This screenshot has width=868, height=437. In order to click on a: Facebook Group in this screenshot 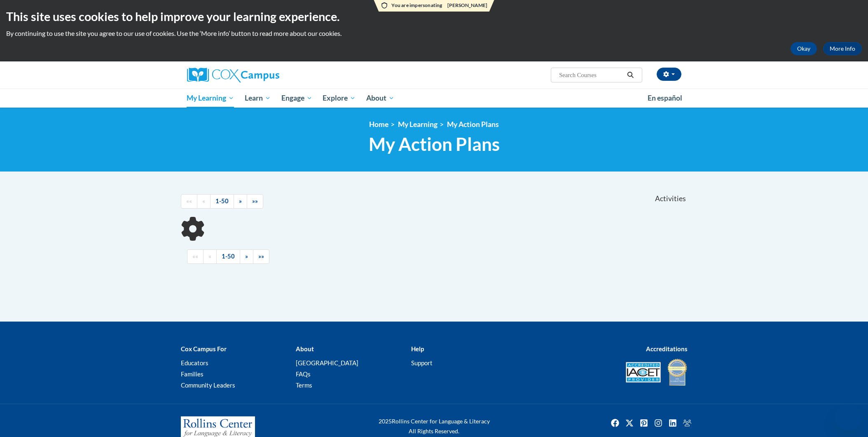, I will do `click(687, 423)`.